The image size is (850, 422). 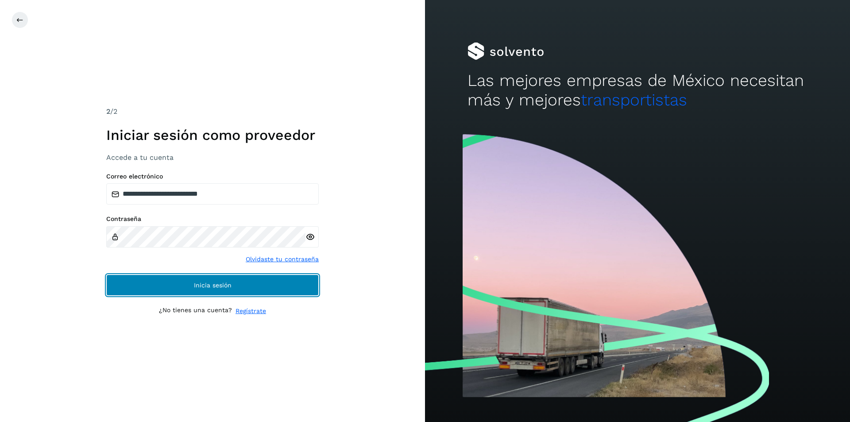 I want to click on a: Olvidaste tu contraseña, so click(x=282, y=259).